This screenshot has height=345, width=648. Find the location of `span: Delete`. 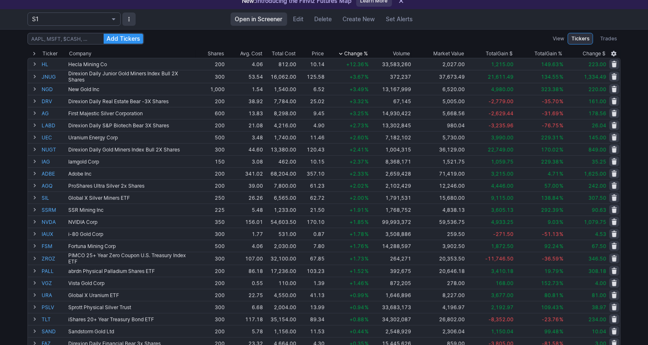

span: Delete is located at coordinates (323, 19).